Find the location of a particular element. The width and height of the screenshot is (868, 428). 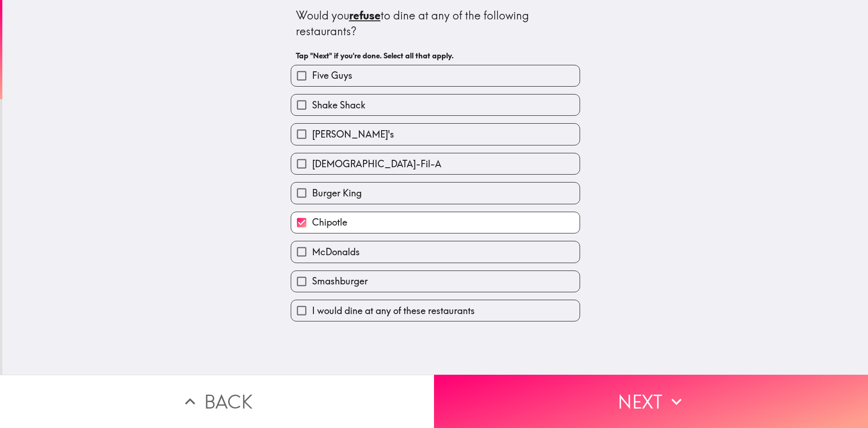

h6: Tap "Next" if you're done. Select all that apply. is located at coordinates (435, 55).